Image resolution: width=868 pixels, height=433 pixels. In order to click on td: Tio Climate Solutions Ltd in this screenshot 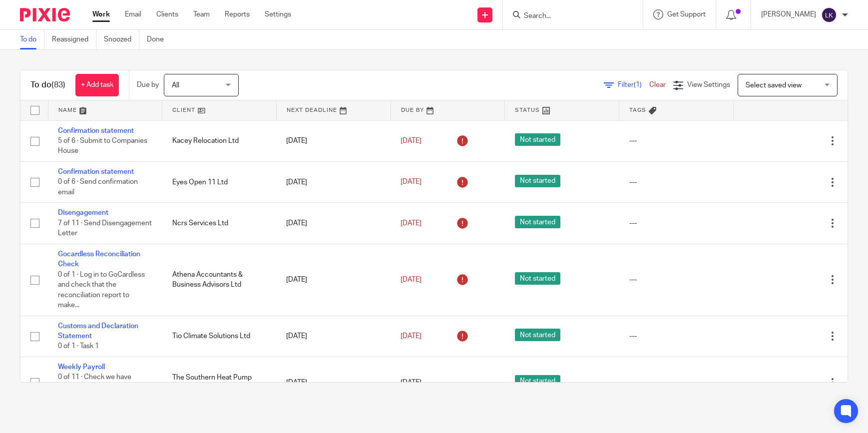, I will do `click(219, 337)`.